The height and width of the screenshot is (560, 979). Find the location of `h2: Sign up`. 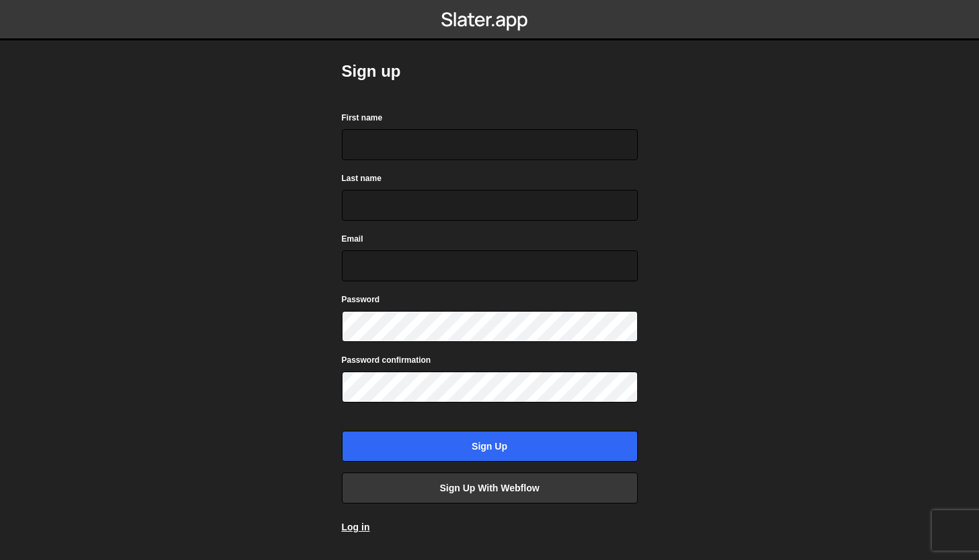

h2: Sign up is located at coordinates (490, 71).